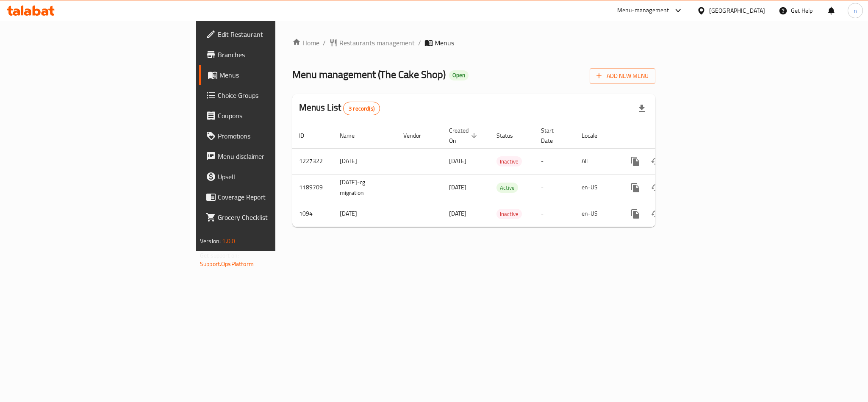  Describe the element at coordinates (507, 188) in the screenshot. I see `span: Active` at that location.